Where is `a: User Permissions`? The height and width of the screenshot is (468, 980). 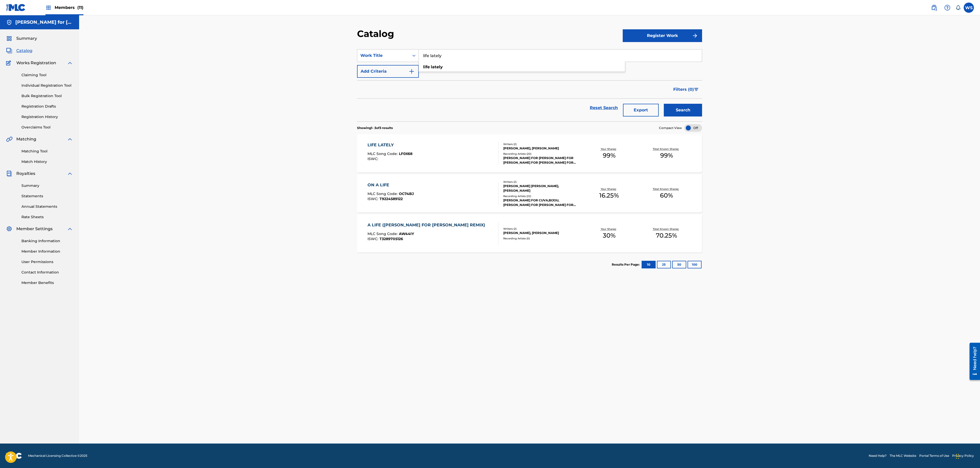
a: User Permissions is located at coordinates (47, 262).